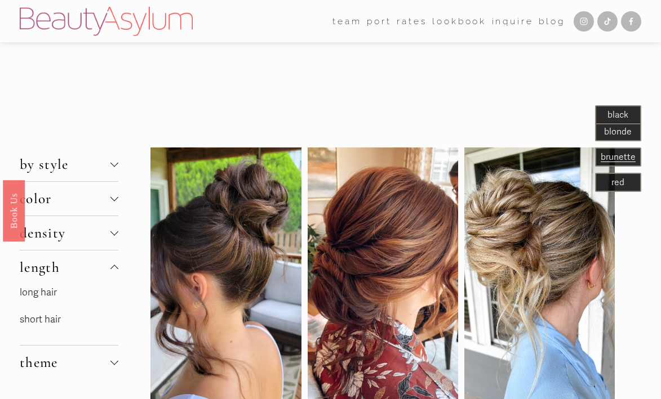 Image resolution: width=661 pixels, height=399 pixels. I want to click on span: length, so click(65, 268).